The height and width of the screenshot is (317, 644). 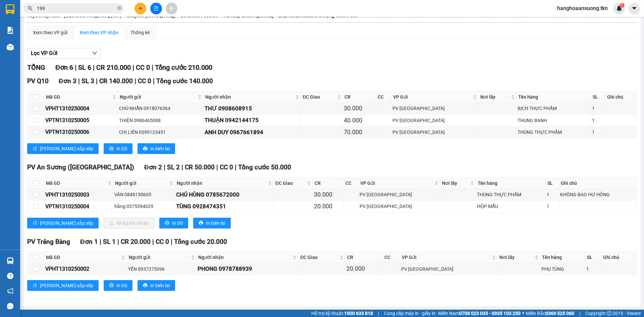 I want to click on span: close-circle, so click(x=119, y=8).